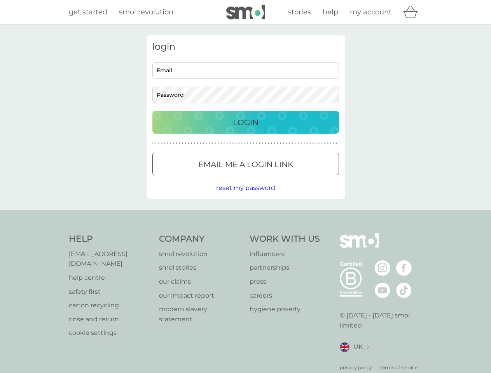 Image resolution: width=491 pixels, height=373 pixels. Describe the element at coordinates (371, 12) in the screenshot. I see `a: my account` at that location.